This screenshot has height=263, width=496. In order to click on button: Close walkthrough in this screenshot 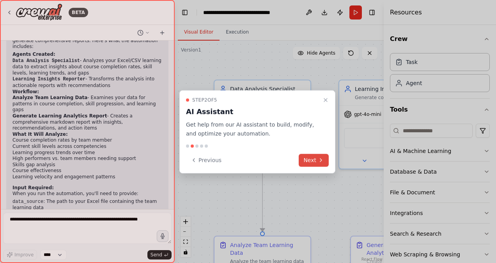, I will do `click(326, 100)`.